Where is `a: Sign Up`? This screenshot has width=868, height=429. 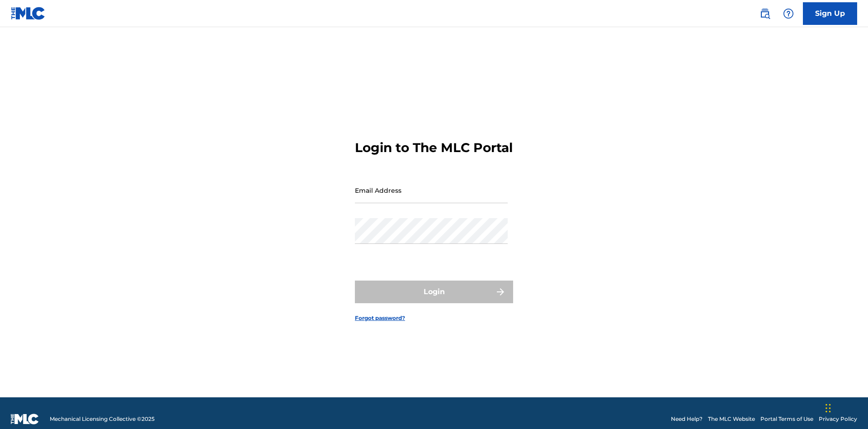
a: Sign Up is located at coordinates (831, 13).